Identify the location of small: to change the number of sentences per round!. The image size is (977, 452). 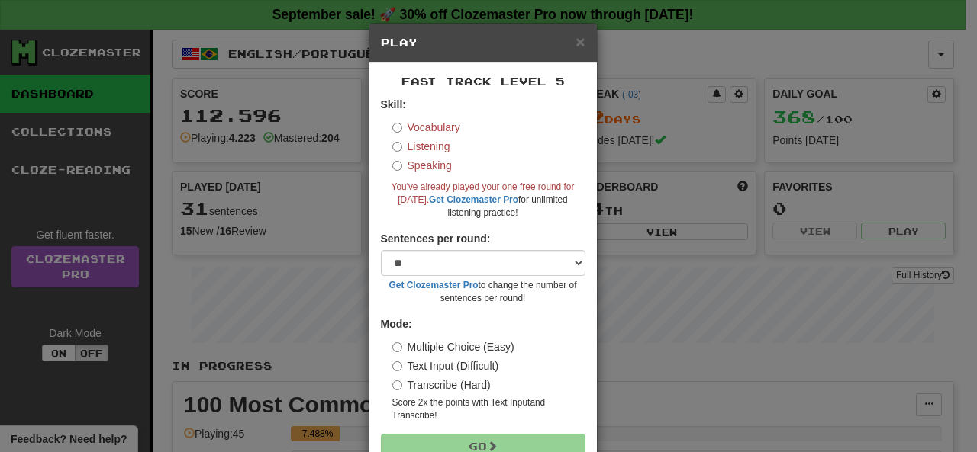
(483, 292).